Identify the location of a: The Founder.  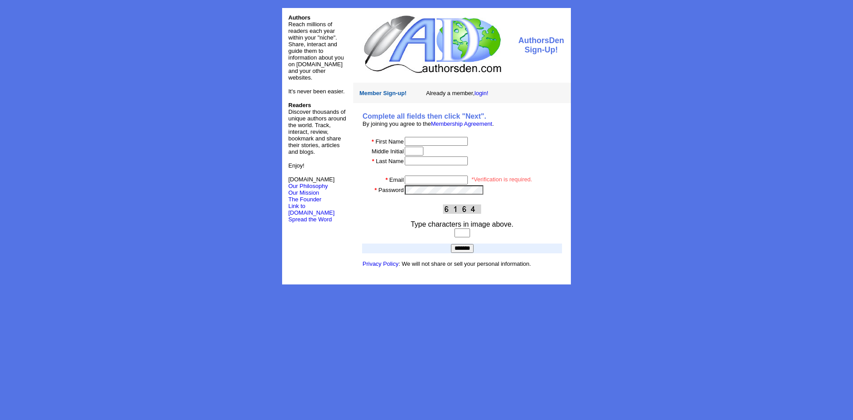
(305, 199).